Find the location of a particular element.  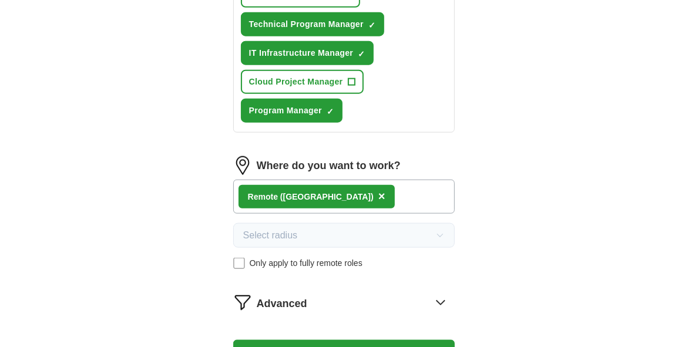

button: Technical Program Manager✓ is located at coordinates (313, 24).